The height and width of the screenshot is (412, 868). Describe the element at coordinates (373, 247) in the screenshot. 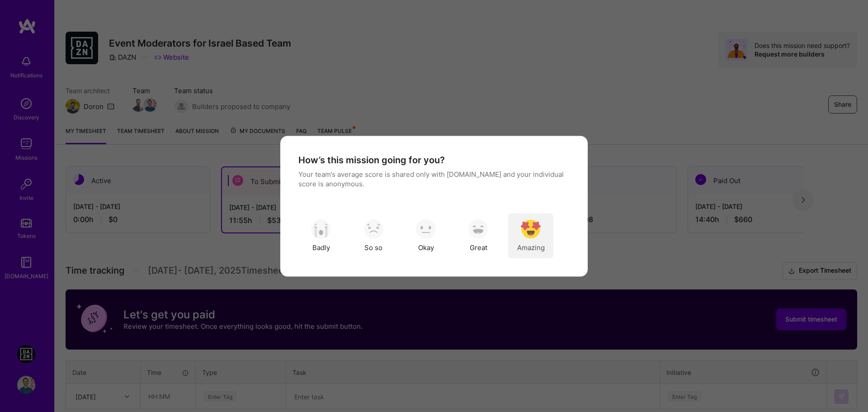

I see `span: So so` at that location.